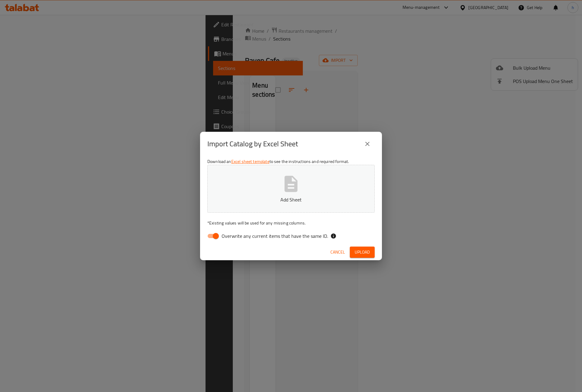 Image resolution: width=582 pixels, height=392 pixels. What do you see at coordinates (253, 144) in the screenshot?
I see `h2: Import Catalog by Excel Sheet` at bounding box center [253, 144].